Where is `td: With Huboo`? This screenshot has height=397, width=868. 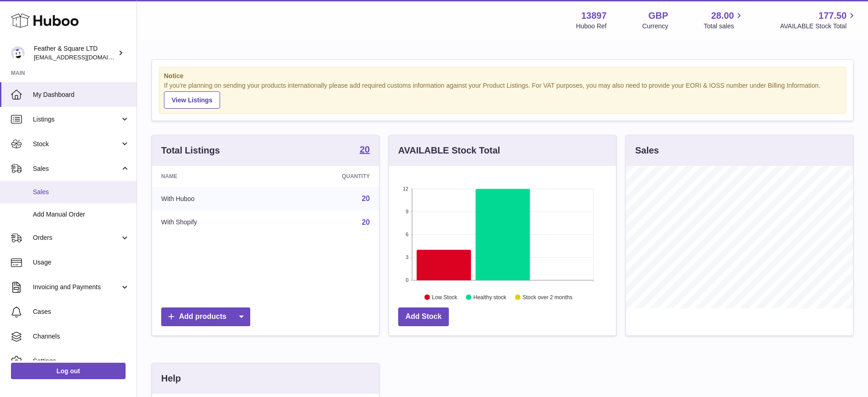 td: With Huboo is located at coordinates (213, 199).